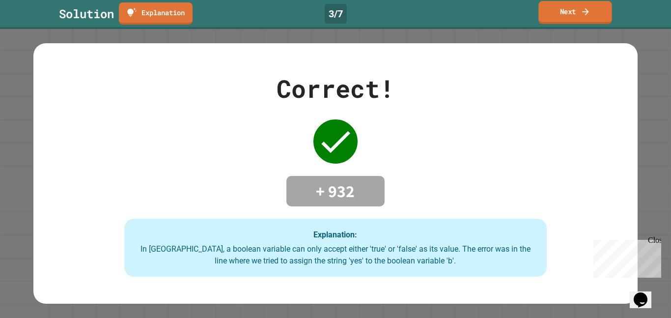 This screenshot has width=671, height=318. I want to click on div: Correct!, so click(336, 88).